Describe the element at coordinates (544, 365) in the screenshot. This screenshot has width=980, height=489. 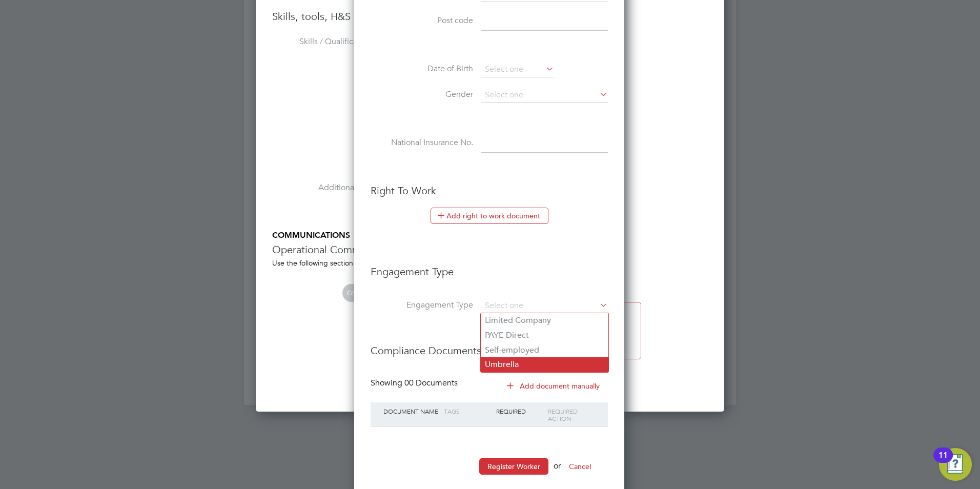
I see `li: Umbrella` at that location.